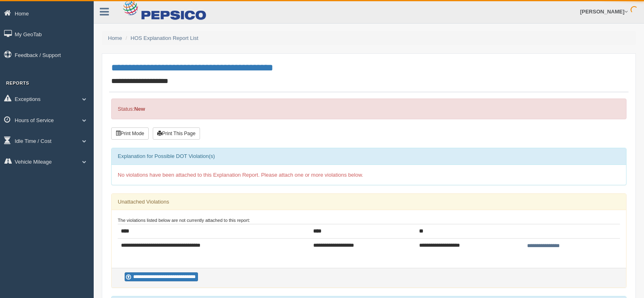 This screenshot has width=644, height=298. What do you see at coordinates (130, 134) in the screenshot?
I see `button: Print Mode` at bounding box center [130, 134].